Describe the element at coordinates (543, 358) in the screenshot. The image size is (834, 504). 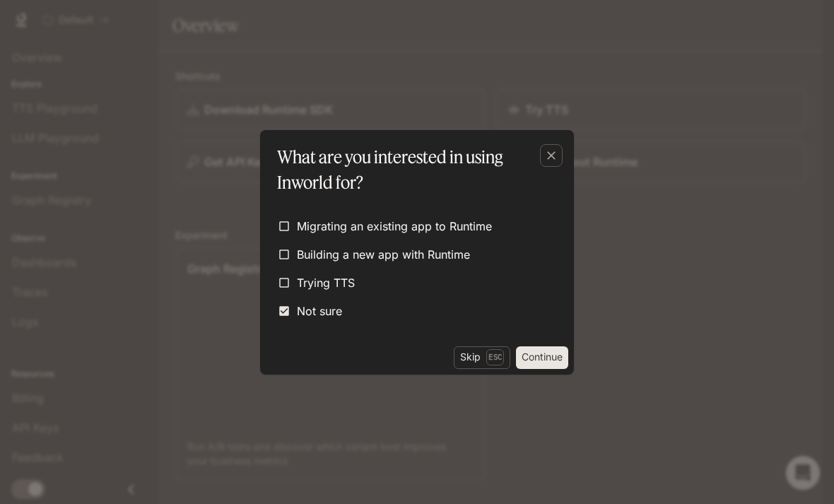
I see `button: Continue` at that location.